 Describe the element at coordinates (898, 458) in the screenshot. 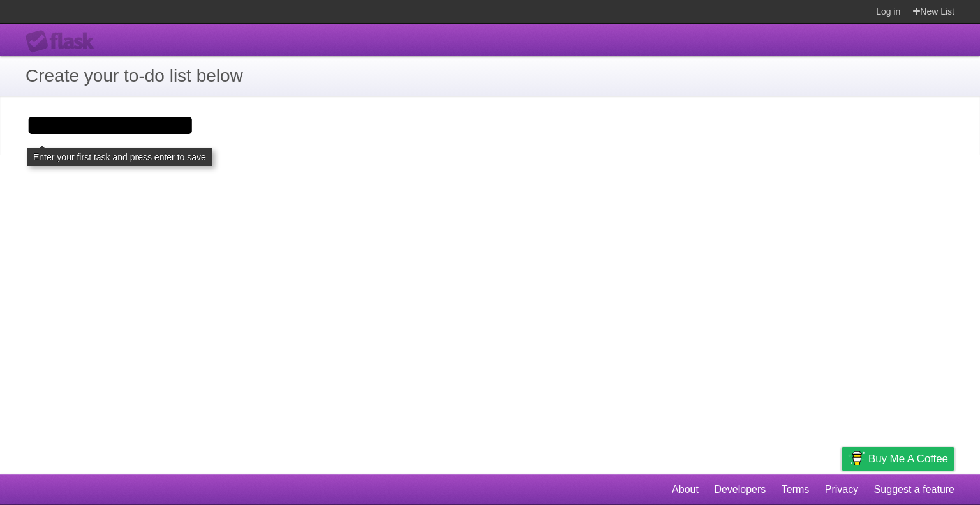

I see `a: Buy me a coffee` at that location.